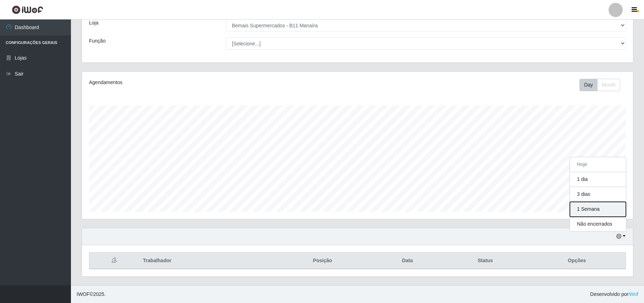 Image resolution: width=644 pixels, height=303 pixels. I want to click on span: © 2025 ., so click(91, 294).